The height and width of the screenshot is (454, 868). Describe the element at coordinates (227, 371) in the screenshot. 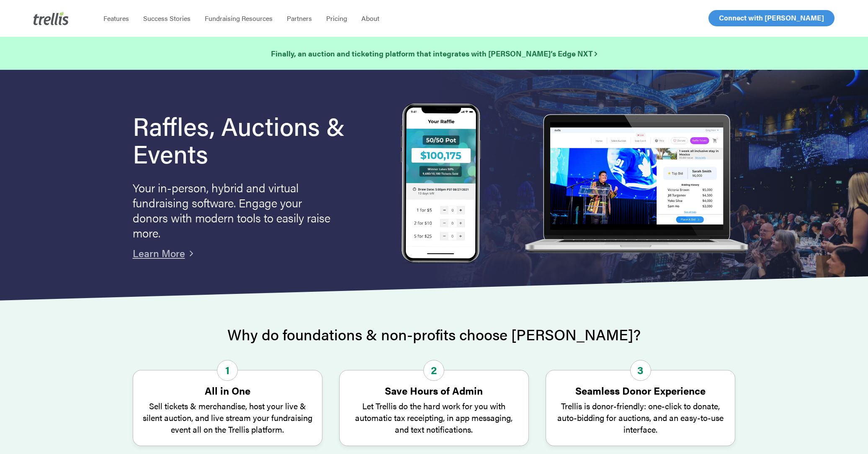

I see `span: 1` at that location.